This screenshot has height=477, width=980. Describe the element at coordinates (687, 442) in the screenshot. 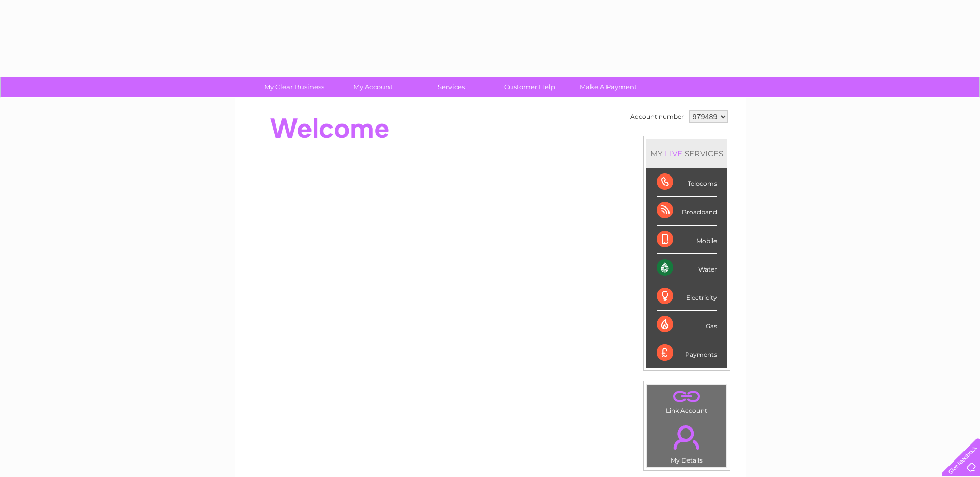

I see `td: My Details` at that location.